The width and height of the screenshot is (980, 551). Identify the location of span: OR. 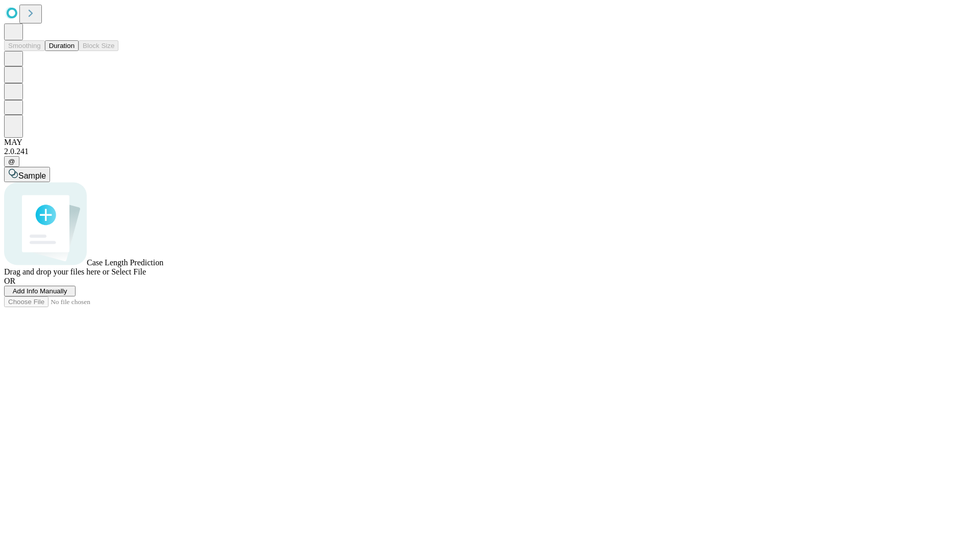
(10, 281).